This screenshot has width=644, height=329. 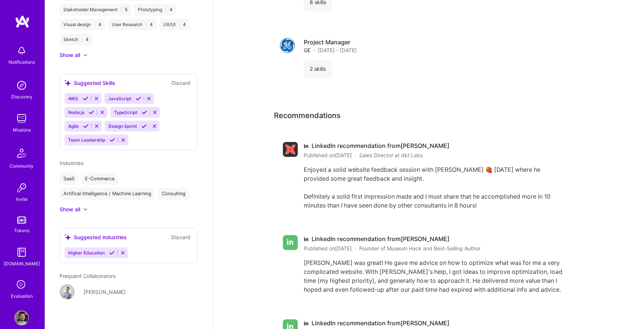 I want to click on div: 2 skills, so click(x=317, y=69).